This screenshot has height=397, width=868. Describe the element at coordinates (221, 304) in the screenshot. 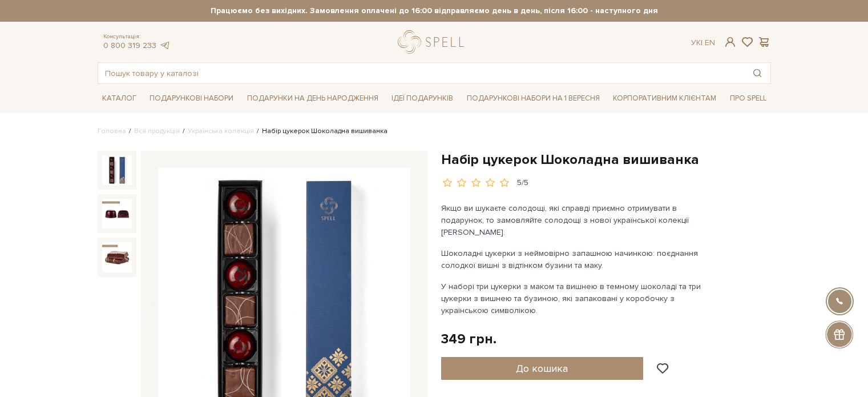

I see `a: файли cookie` at that location.